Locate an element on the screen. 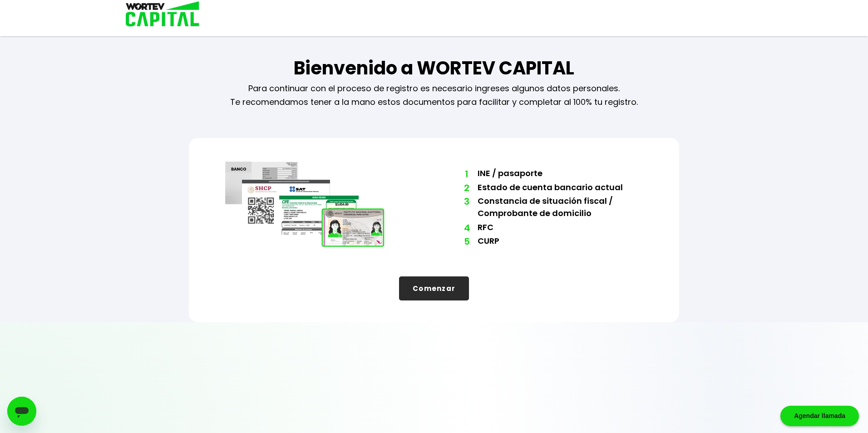 The width and height of the screenshot is (868, 433). span: 1 is located at coordinates (466, 174).